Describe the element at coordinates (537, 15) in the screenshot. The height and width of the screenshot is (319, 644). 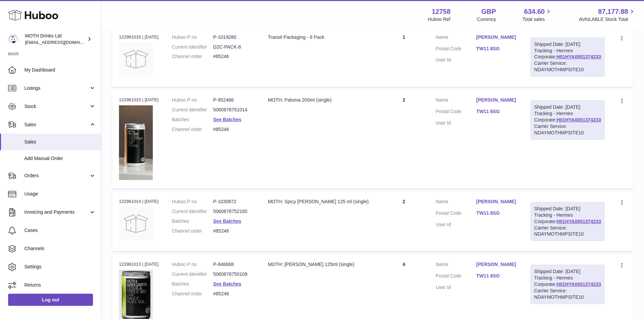
I see `a: 634.60 Total sales` at that location.